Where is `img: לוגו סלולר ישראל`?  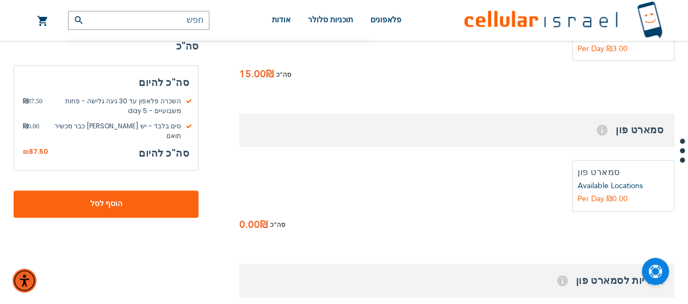 img: לוגו סלולר ישראל is located at coordinates (563, 20).